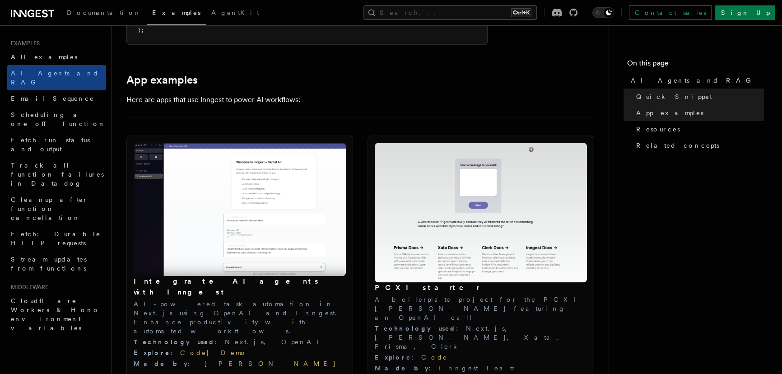 This screenshot has height=374, width=782. Describe the element at coordinates (56, 119) in the screenshot. I see `a: Scheduling a one-off function` at that location.